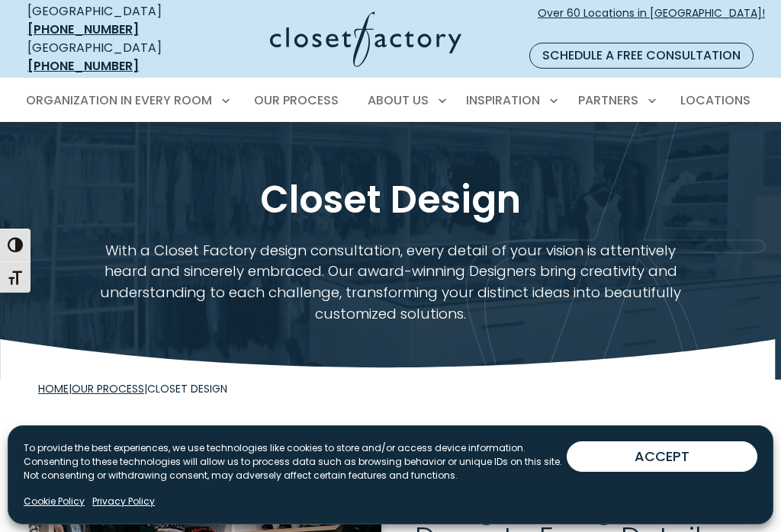 The width and height of the screenshot is (781, 532). I want to click on a: Cookie Policy, so click(54, 502).